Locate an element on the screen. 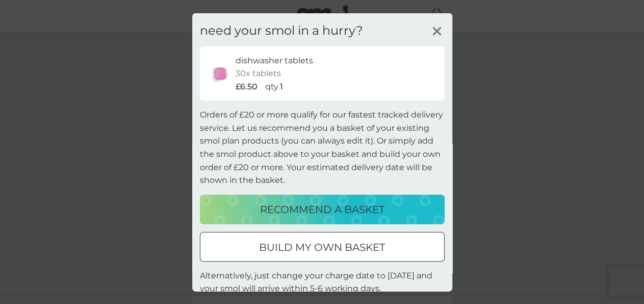 Image resolution: width=644 pixels, height=304 pixels. h3: need your smol in a hurry? is located at coordinates (282, 30).